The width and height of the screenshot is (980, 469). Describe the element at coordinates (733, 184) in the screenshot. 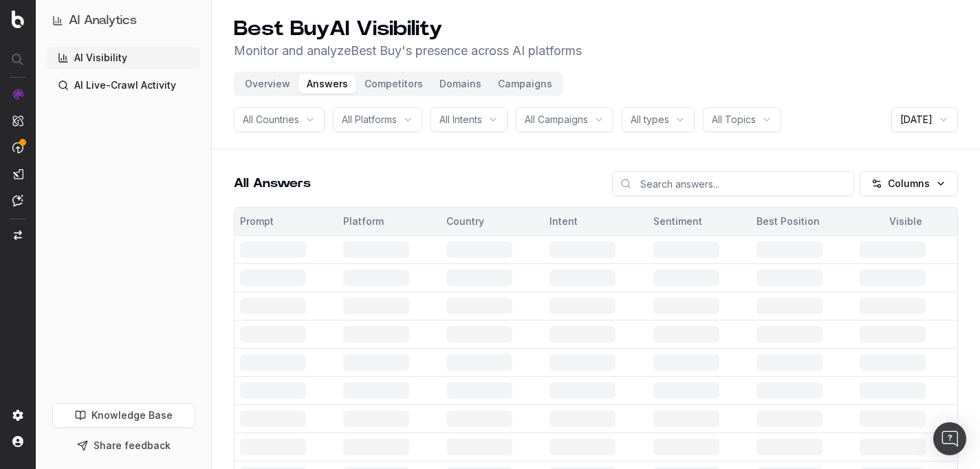

I see `input: Search answers...` at that location.